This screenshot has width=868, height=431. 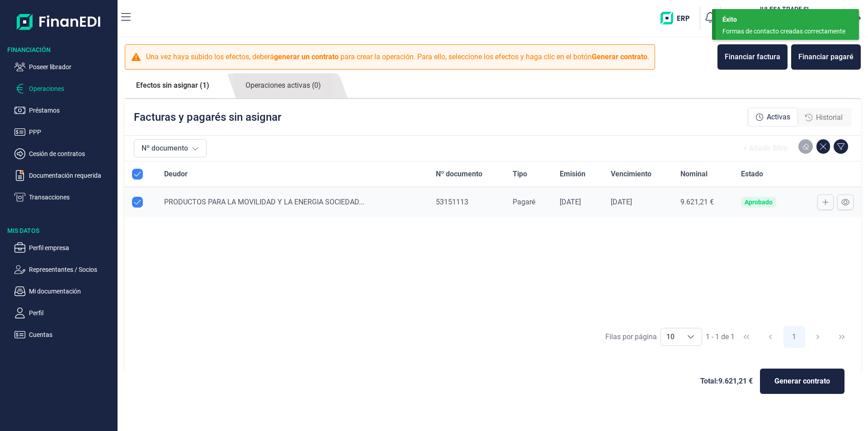 I want to click on div: 9.621,21 €, so click(x=703, y=202).